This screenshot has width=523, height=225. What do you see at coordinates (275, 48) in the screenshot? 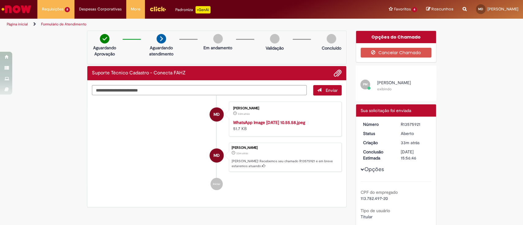
I see `p: Validação` at bounding box center [275, 48].